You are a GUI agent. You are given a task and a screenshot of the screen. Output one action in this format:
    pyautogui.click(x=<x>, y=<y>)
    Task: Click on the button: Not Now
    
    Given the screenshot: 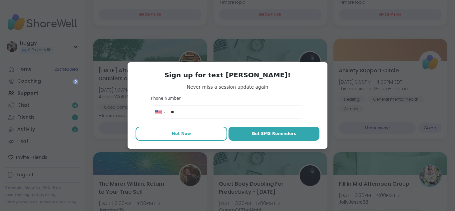 What is the action you would take?
    pyautogui.click(x=181, y=134)
    